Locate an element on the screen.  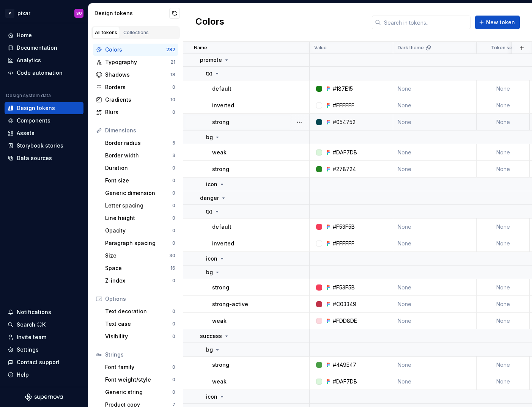
input: Search in tokens... is located at coordinates (425, 23).